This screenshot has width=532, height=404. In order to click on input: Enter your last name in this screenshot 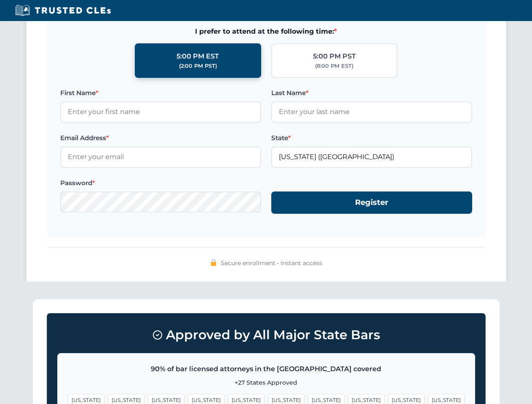, I will do `click(372, 112)`.